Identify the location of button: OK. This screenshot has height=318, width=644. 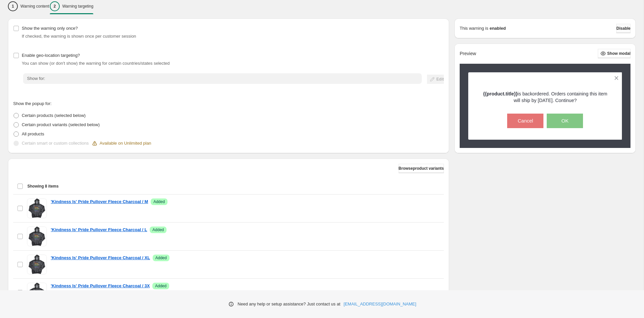
(565, 121).